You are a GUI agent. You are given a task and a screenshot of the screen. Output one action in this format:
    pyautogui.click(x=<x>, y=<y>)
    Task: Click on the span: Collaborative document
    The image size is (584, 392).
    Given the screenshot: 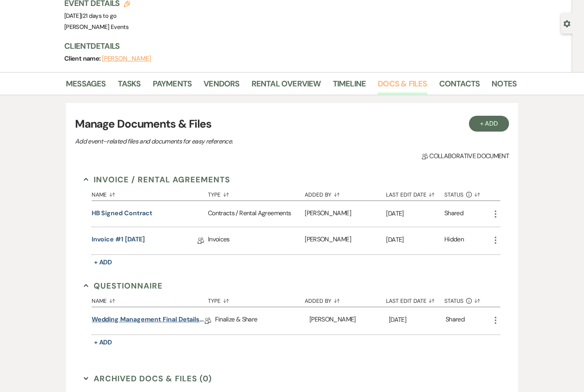 What is the action you would take?
    pyautogui.click(x=465, y=156)
    